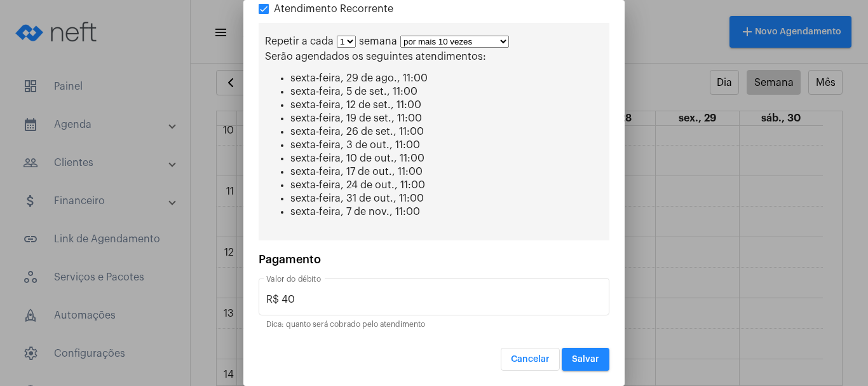 The image size is (868, 386). Describe the element at coordinates (346, 325) in the screenshot. I see `mat-hint: Dica: quanto será cobrado pelo atendimento` at that location.